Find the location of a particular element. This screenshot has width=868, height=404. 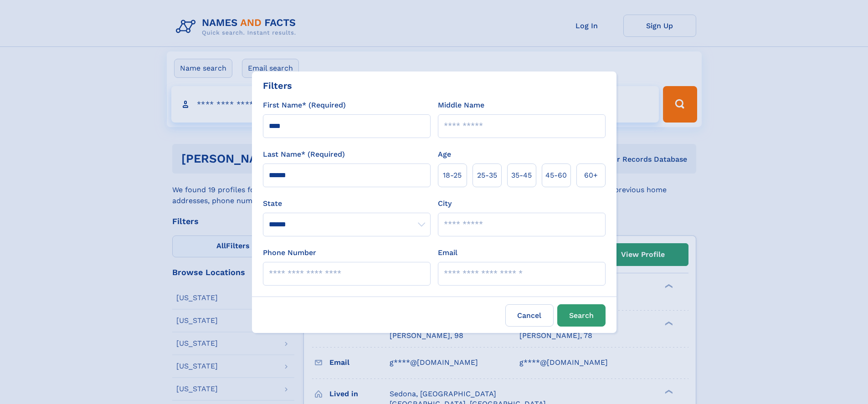

div: Filters is located at coordinates (278, 86).